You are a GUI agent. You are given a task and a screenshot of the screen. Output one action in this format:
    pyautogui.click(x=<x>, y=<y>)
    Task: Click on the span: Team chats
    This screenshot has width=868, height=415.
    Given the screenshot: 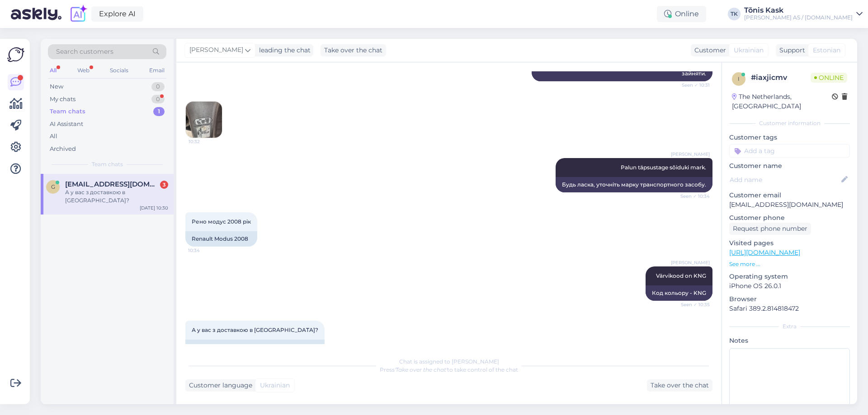 What is the action you would take?
    pyautogui.click(x=107, y=164)
    